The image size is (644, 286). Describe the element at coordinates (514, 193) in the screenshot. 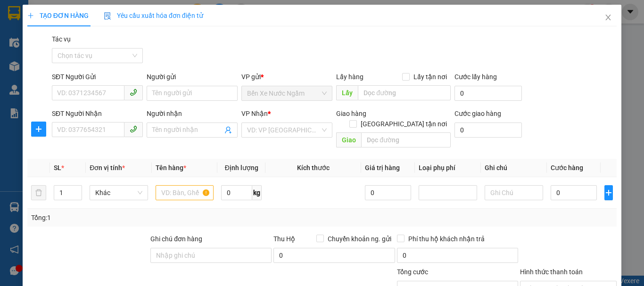

I see `input: Ghi Chú` at that location.